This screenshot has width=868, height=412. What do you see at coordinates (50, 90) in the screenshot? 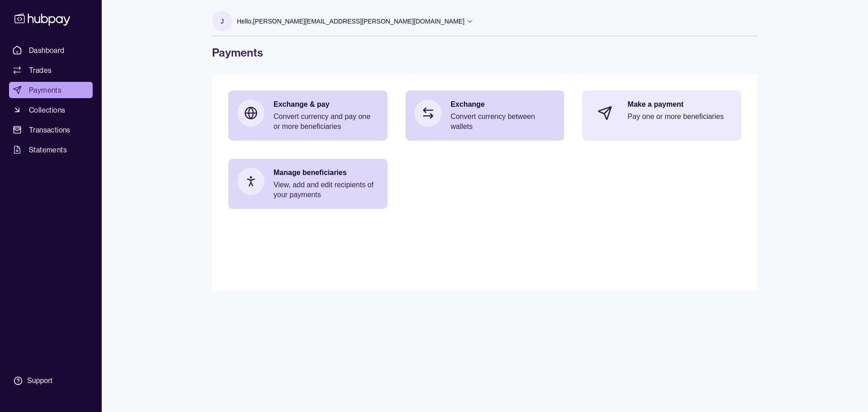
I see `a: Payments` at bounding box center [50, 90].